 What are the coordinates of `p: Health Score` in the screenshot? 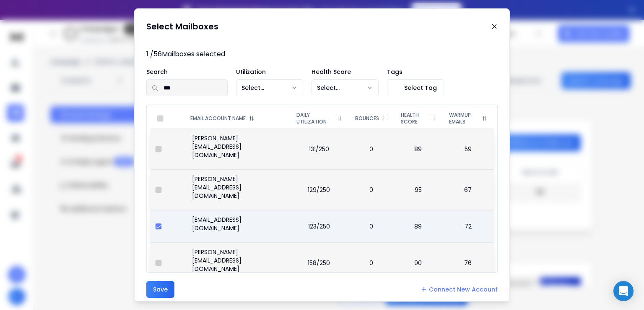 It's located at (345, 72).